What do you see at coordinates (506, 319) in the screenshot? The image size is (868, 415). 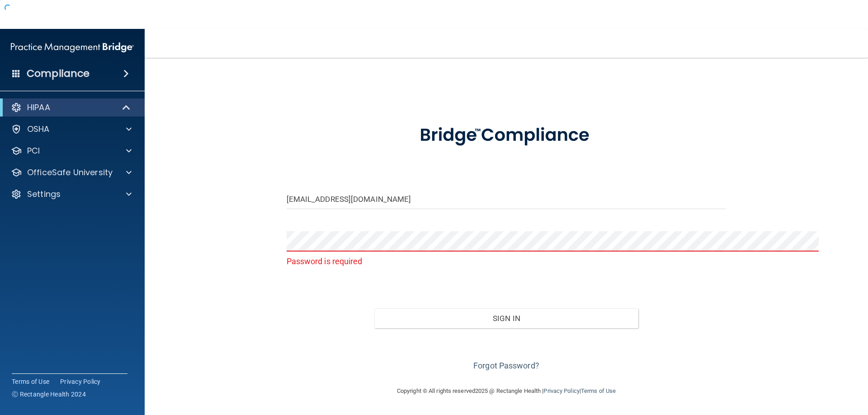 I see `button: Sign In` at bounding box center [506, 319].